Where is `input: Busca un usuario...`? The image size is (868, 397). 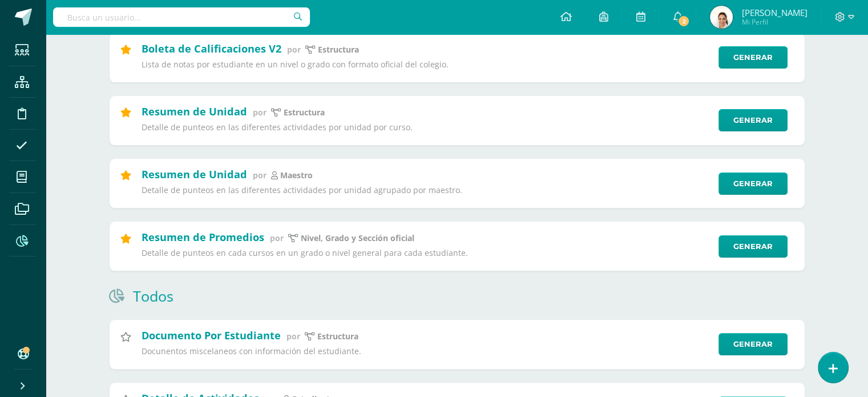 input: Busca un usuario... is located at coordinates (181, 17).